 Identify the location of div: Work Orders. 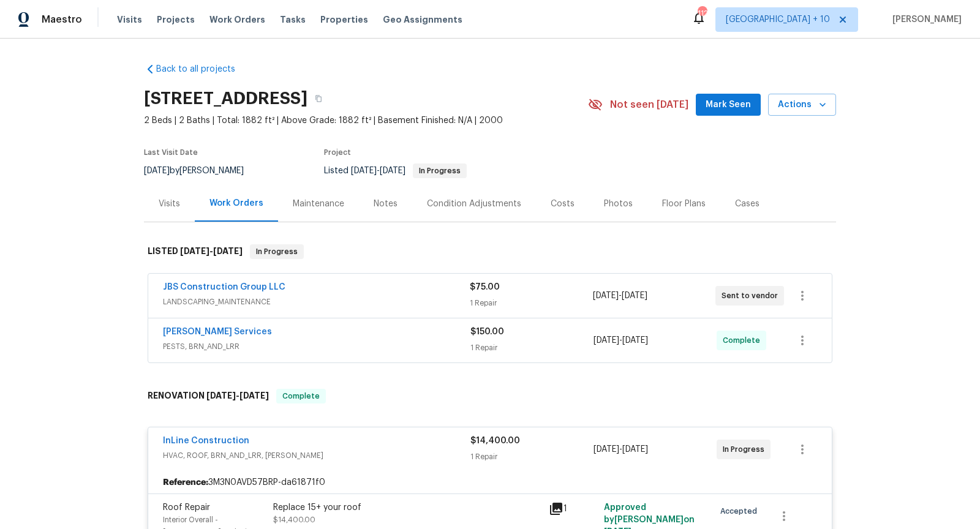
(236, 203).